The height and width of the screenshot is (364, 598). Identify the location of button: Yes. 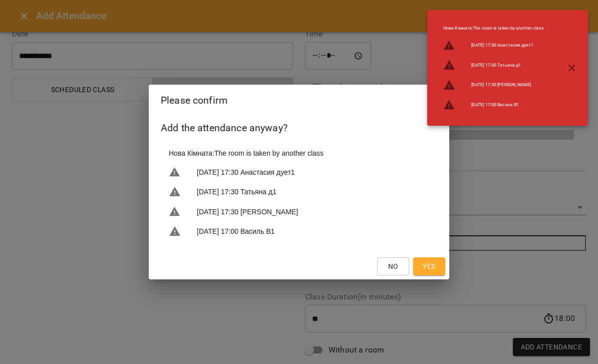
(430, 267).